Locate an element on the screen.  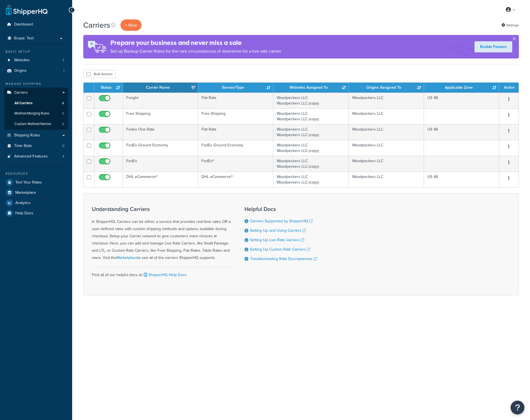
a: Troubleshooting Rate Discrepancies is located at coordinates (283, 259).